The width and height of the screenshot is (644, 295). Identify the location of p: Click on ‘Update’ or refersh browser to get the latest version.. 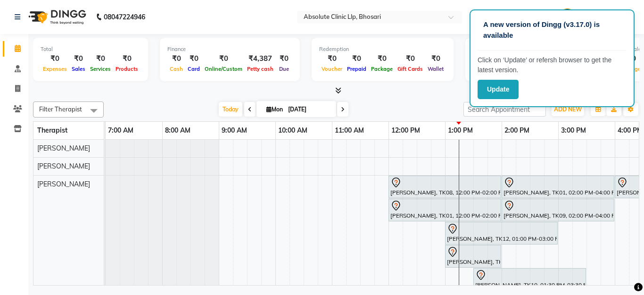
(552, 65).